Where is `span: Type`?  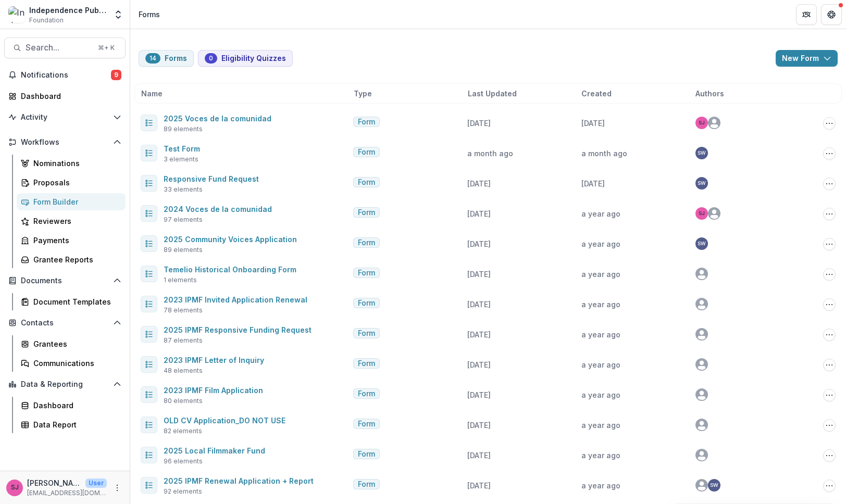 span: Type is located at coordinates (363, 93).